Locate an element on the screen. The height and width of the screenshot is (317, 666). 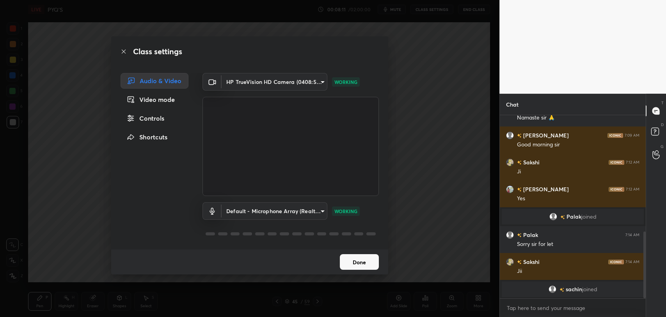
div: Ji is located at coordinates (578, 172).